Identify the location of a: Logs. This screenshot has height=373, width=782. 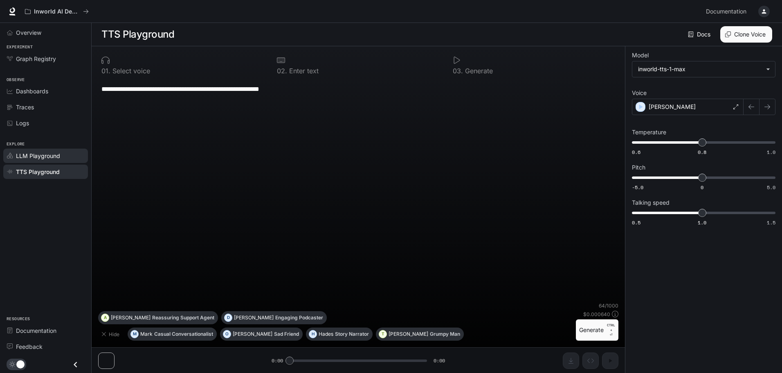
(45, 123).